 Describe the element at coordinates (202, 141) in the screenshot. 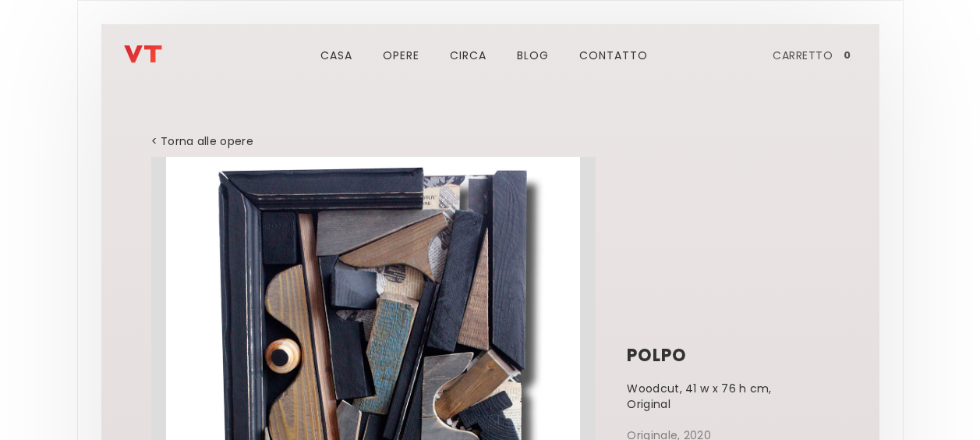

I see `a: < Torna alle opere` at that location.